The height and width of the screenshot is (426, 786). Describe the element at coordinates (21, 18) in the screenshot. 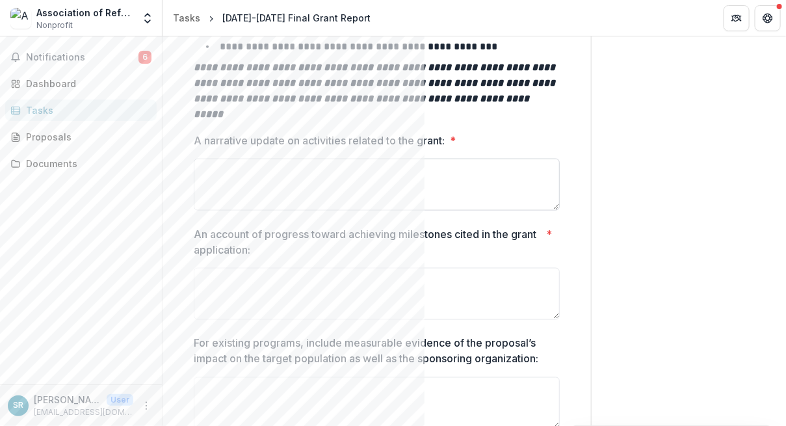

I see `img: Association of Reform Jewish Educators, Inc.` at that location.